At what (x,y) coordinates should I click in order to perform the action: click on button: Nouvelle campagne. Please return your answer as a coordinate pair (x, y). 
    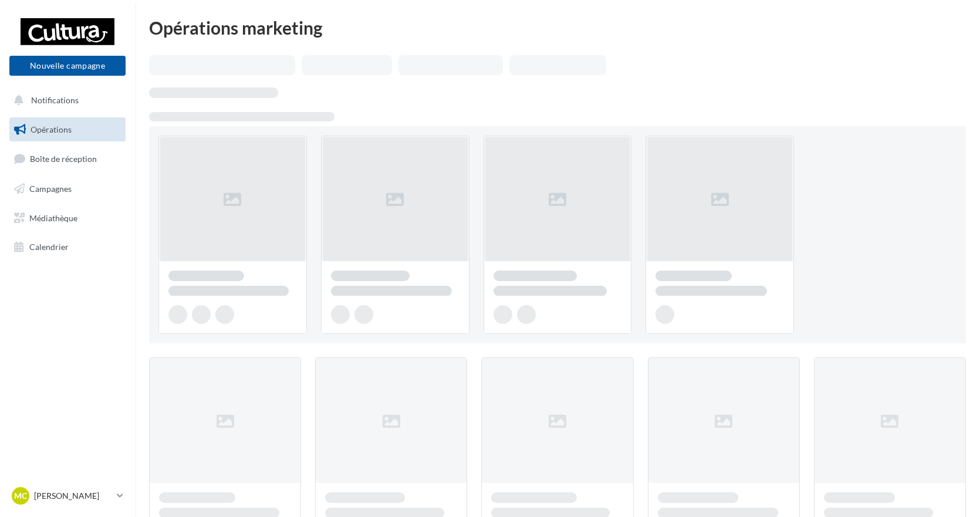
    Looking at the image, I should click on (68, 66).